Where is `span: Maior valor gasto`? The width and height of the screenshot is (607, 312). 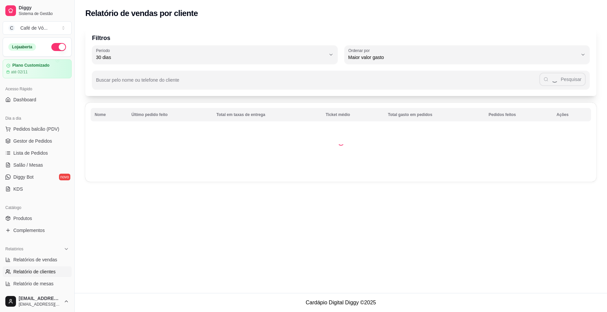
span: Maior valor gasto is located at coordinates (463, 57).